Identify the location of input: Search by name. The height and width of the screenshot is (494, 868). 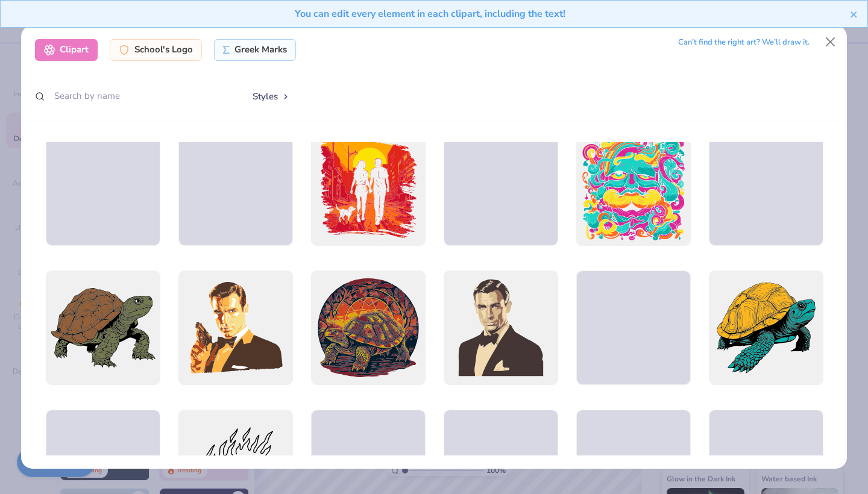
(131, 95).